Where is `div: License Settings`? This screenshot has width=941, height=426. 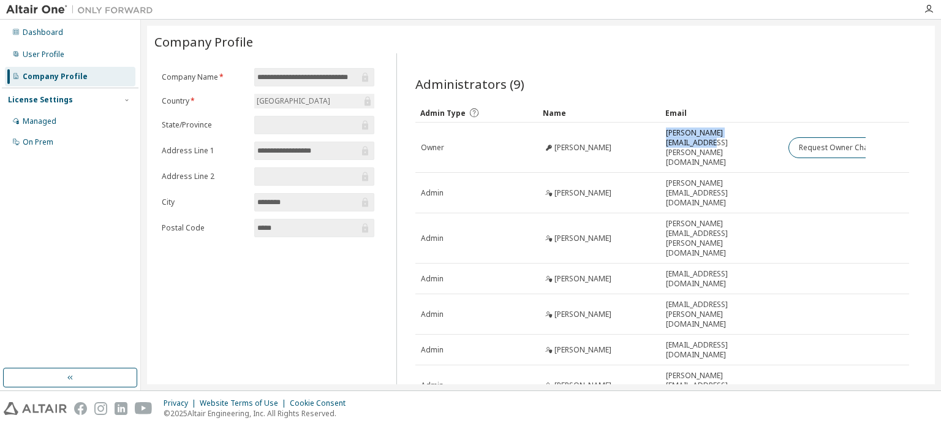
div: License Settings is located at coordinates (40, 100).